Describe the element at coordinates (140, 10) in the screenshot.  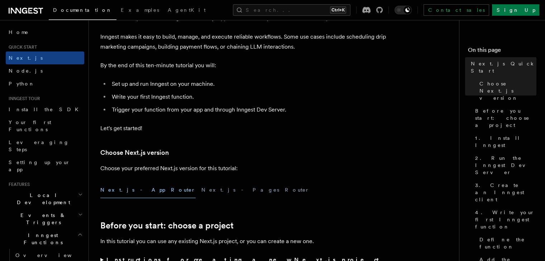
I see `span: Examples` at that location.